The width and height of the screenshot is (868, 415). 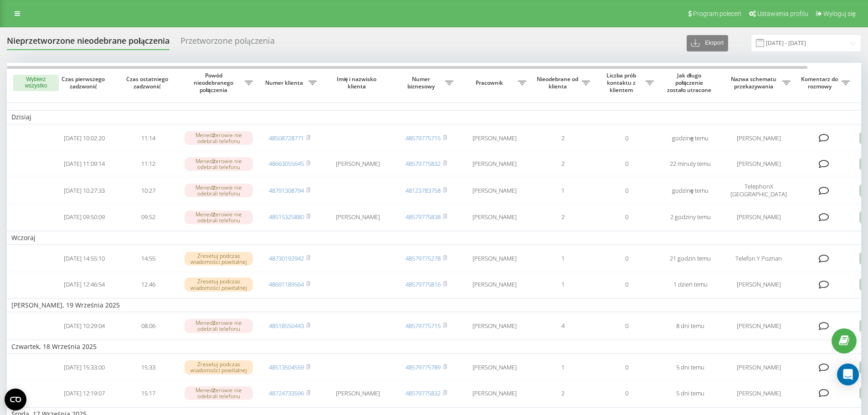 What do you see at coordinates (286, 138) in the screenshot?
I see `a: 48508728771` at bounding box center [286, 138].